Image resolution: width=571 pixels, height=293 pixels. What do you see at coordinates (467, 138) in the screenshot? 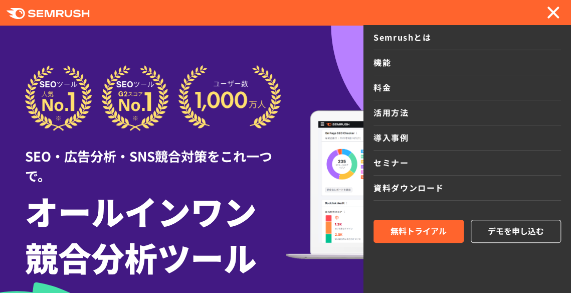
I see `a: 導入事例` at bounding box center [467, 138].